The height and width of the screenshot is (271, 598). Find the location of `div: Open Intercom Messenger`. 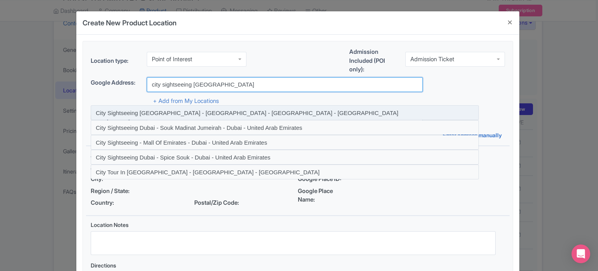

div: Open Intercom Messenger is located at coordinates (581, 254).